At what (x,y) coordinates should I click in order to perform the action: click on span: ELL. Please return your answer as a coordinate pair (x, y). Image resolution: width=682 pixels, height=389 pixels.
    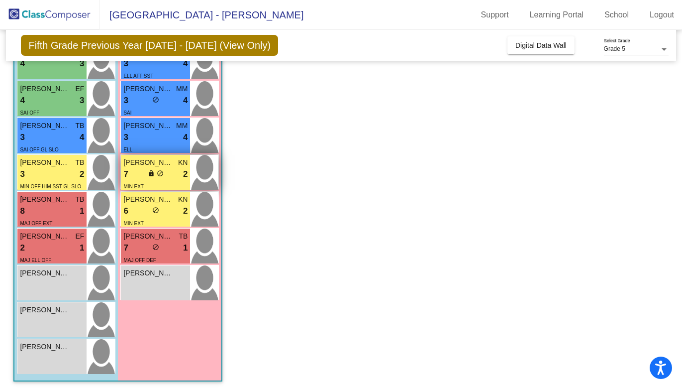
    Looking at the image, I should click on (128, 149).